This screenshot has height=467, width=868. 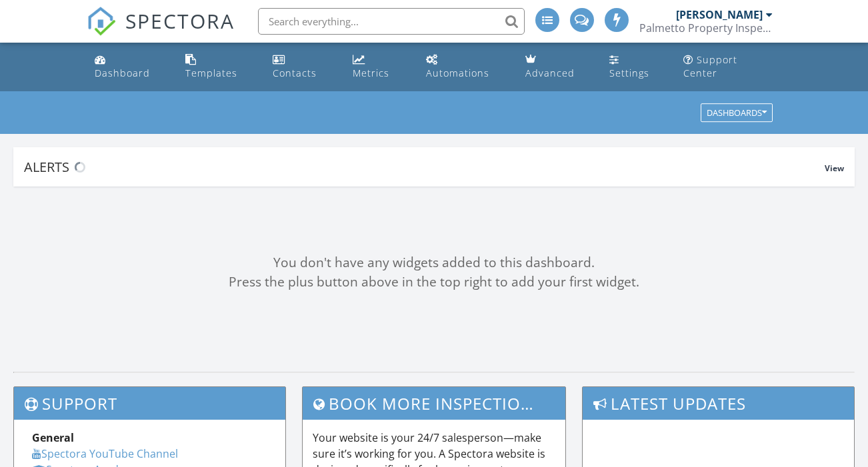 What do you see at coordinates (434, 282) in the screenshot?
I see `div: Press the plus button above in the top right to add your first widget.` at bounding box center [434, 282].